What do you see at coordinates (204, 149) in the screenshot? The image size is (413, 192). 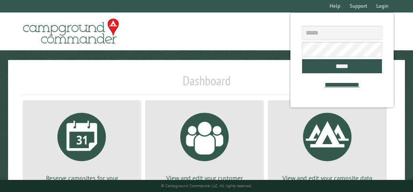 I see `a: View and edit your customer accounts` at bounding box center [204, 149].